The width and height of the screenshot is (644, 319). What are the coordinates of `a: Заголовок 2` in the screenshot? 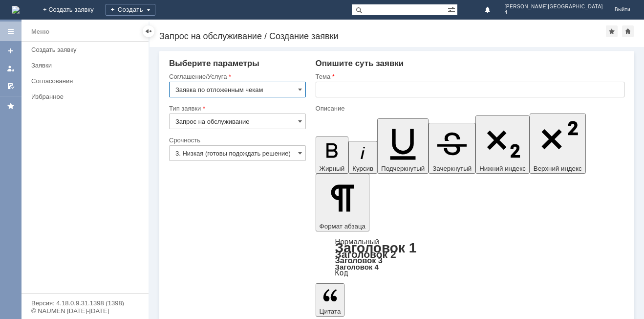 It's located at (365, 253).